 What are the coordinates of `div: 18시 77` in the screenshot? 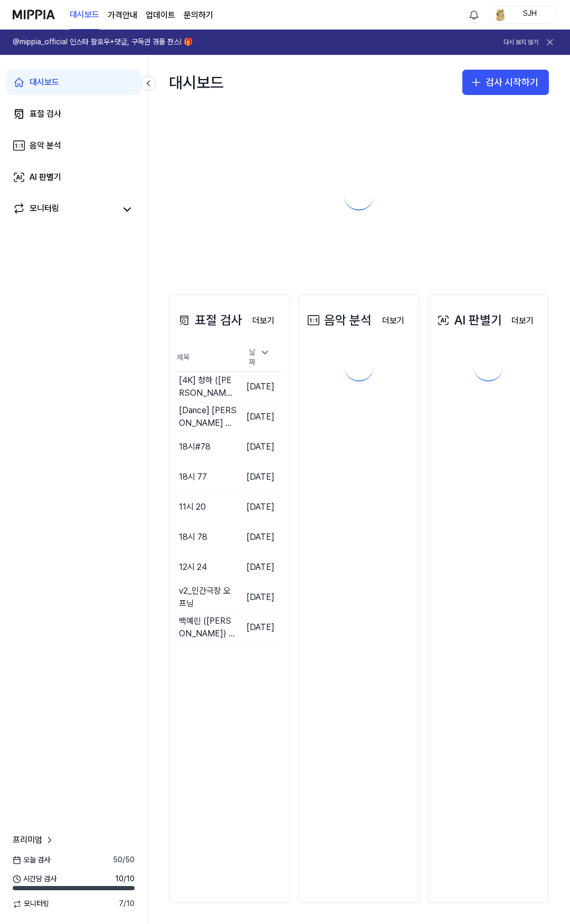 It's located at (193, 477).